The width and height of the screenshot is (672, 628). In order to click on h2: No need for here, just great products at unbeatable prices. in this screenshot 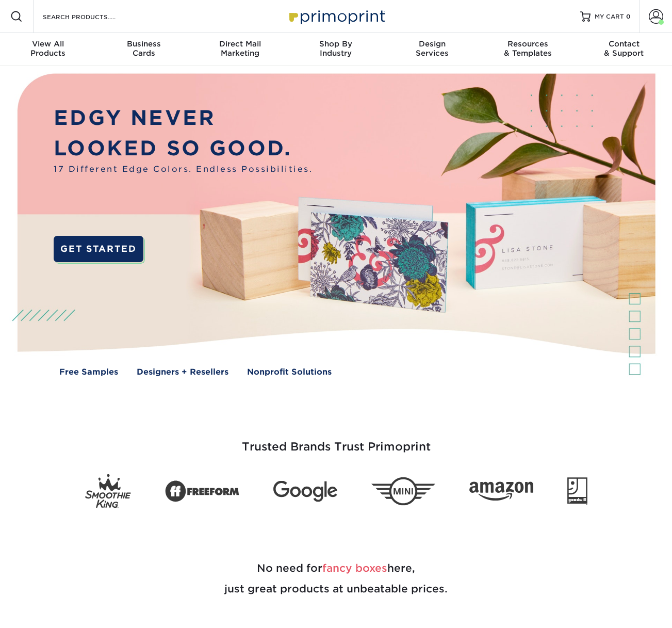, I will do `click(336, 579)`.